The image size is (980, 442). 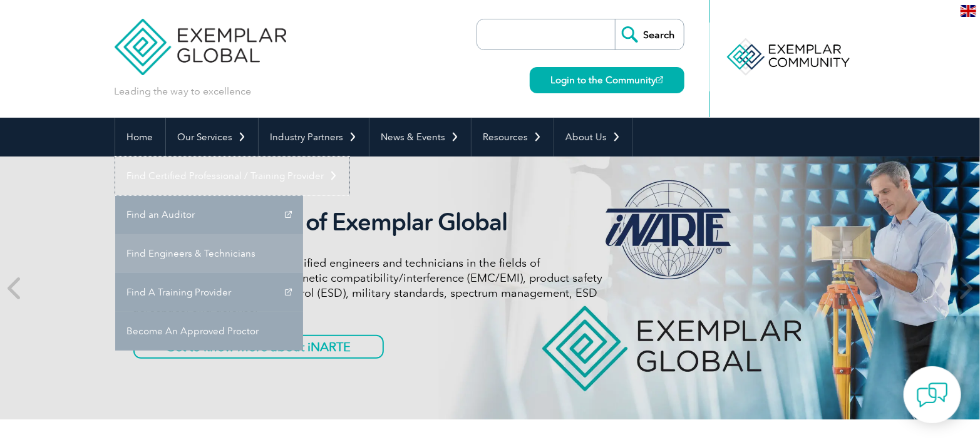 I want to click on a: Find A Training Provider, so click(x=209, y=293).